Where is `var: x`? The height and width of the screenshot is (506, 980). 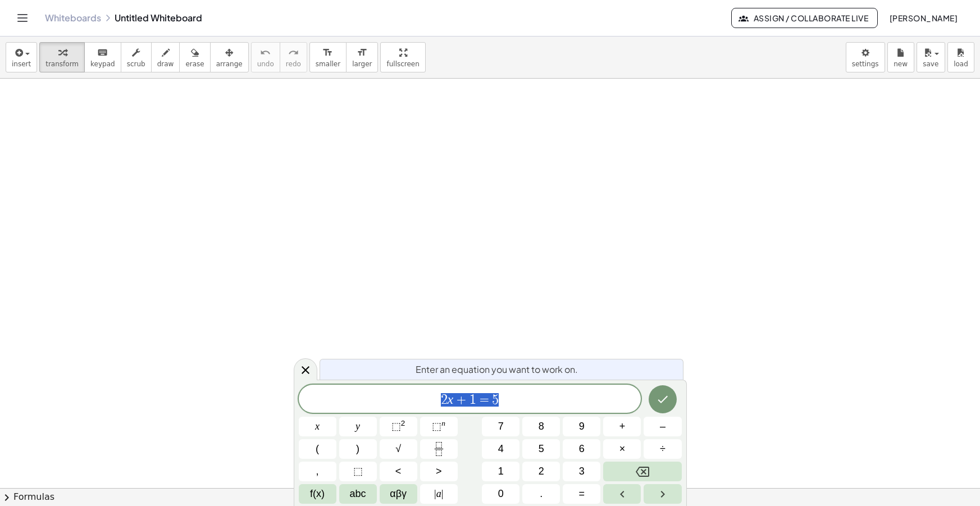
var: x is located at coordinates (451, 399).